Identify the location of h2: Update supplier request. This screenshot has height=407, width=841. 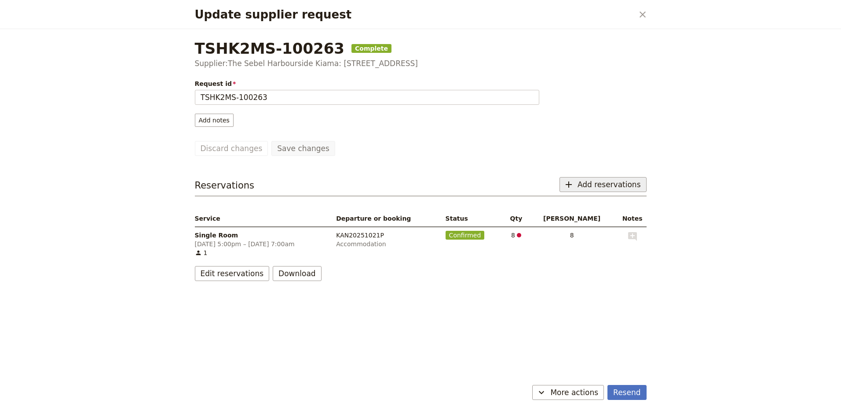
(414, 15).